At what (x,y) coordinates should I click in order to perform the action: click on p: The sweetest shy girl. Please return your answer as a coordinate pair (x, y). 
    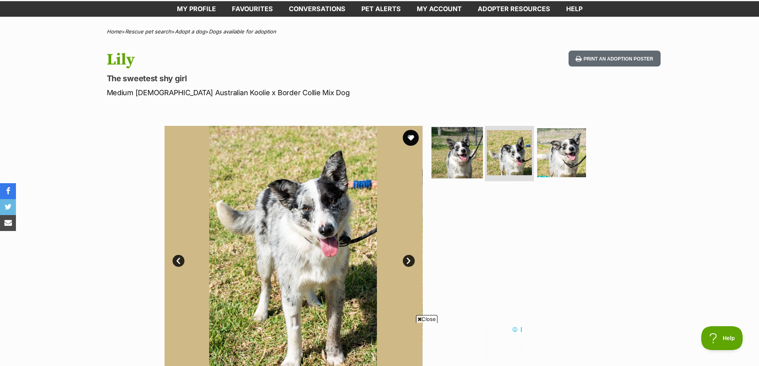
    Looking at the image, I should click on (275, 78).